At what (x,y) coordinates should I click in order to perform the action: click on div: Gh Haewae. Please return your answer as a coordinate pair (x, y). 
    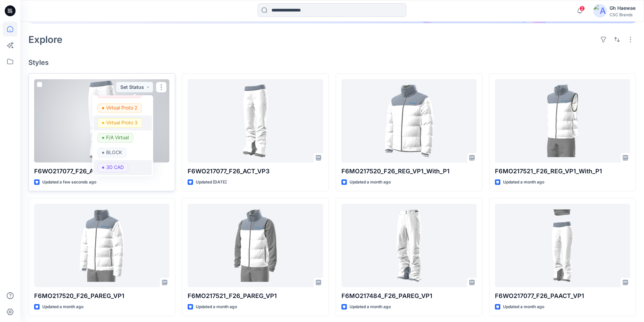
    Looking at the image, I should click on (622, 8).